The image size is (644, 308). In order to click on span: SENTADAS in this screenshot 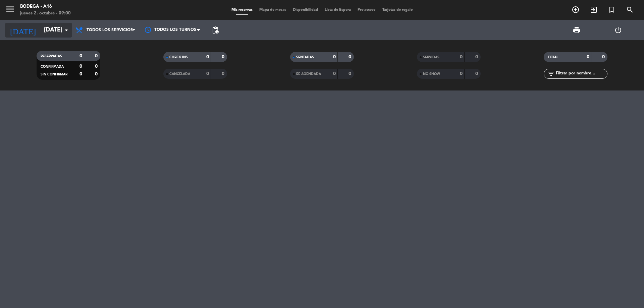, I will do `click(305, 57)`.